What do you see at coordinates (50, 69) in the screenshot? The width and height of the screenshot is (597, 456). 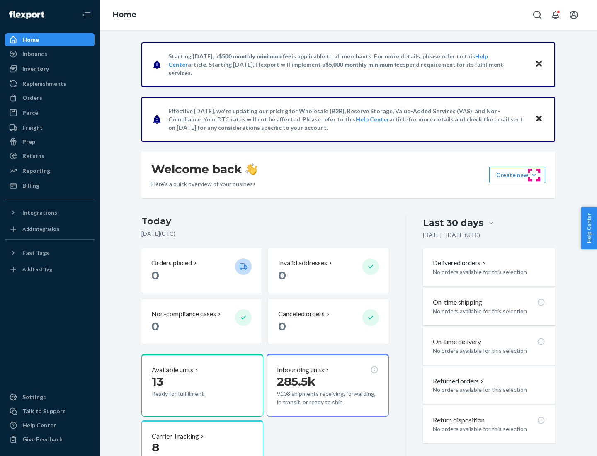 I see `a: Inventory` at bounding box center [50, 69].